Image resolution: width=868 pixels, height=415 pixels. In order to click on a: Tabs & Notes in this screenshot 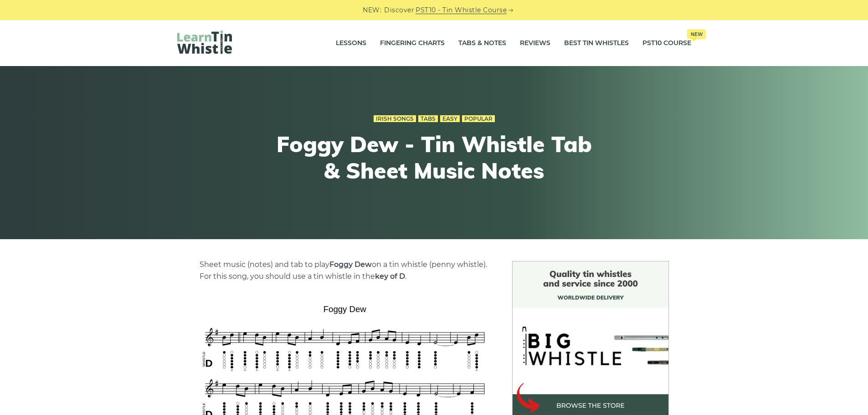, I will do `click(482, 43)`.